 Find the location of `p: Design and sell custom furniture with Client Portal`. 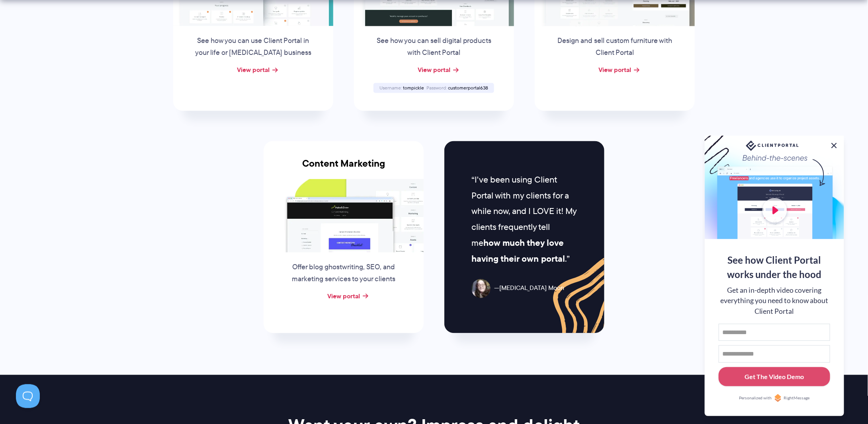

p: Design and sell custom furniture with Client Portal is located at coordinates (615, 47).